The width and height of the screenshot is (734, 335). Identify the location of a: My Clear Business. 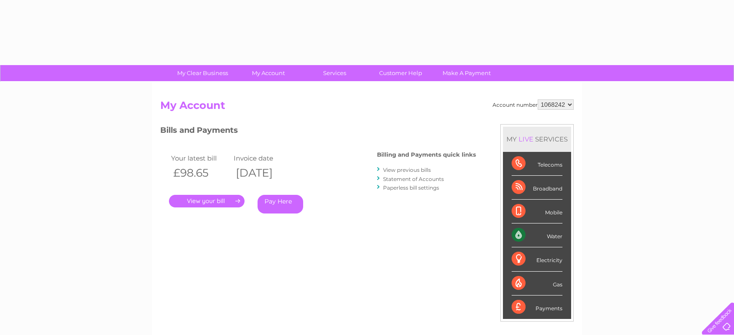
(202, 73).